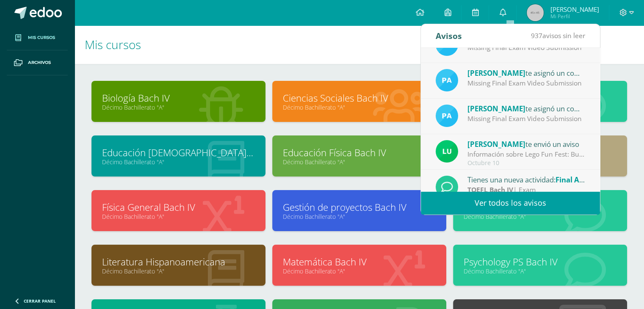  I want to click on img: 45x45, so click(535, 12).